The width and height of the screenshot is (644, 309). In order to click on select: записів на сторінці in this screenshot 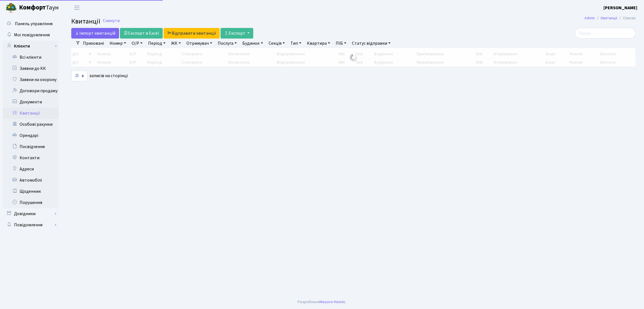, I will do `click(80, 76)`.